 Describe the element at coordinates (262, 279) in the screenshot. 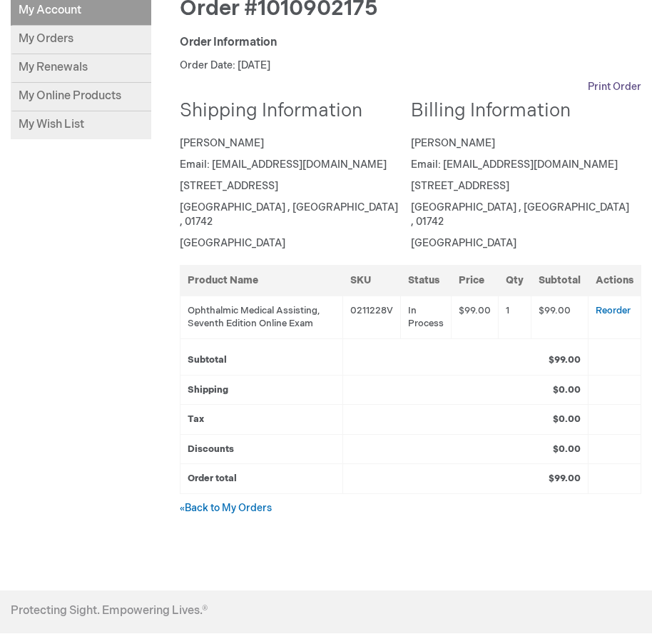

I see `th: Product Name` at that location.